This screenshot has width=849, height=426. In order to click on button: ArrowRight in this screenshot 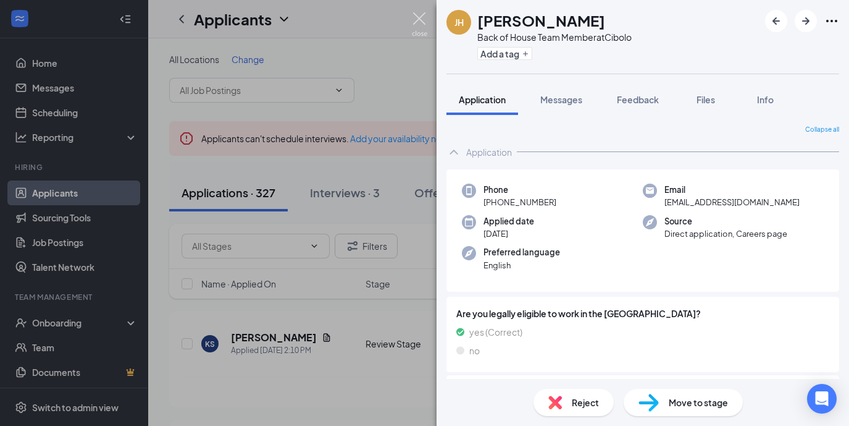, I will do `click(806, 21)`.